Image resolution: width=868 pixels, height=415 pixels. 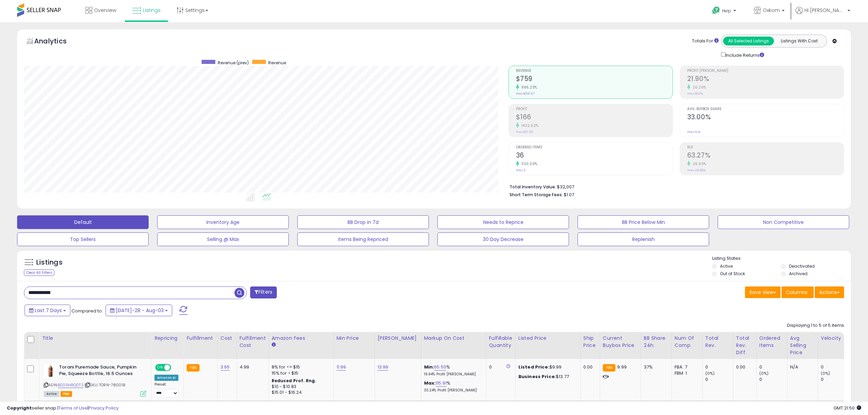 I want to click on li: $32,007, so click(x=674, y=186).